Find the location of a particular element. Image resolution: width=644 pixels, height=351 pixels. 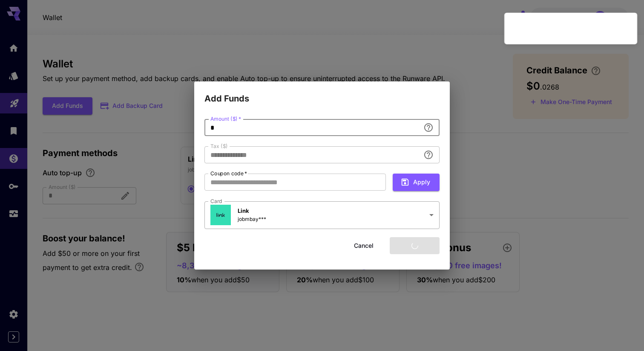

label: Tax ($) is located at coordinates (219, 146).